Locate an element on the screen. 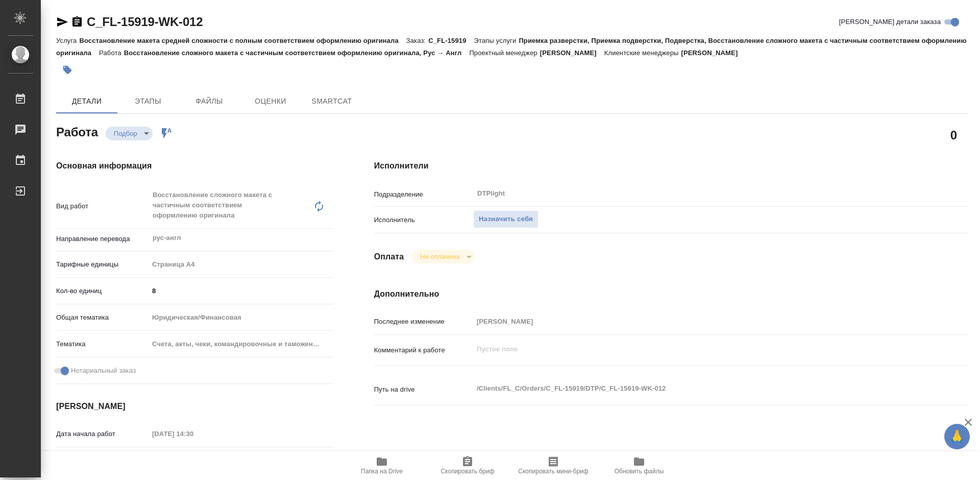 This screenshot has height=480, width=980. p: Направление перевода is located at coordinates (102, 239).